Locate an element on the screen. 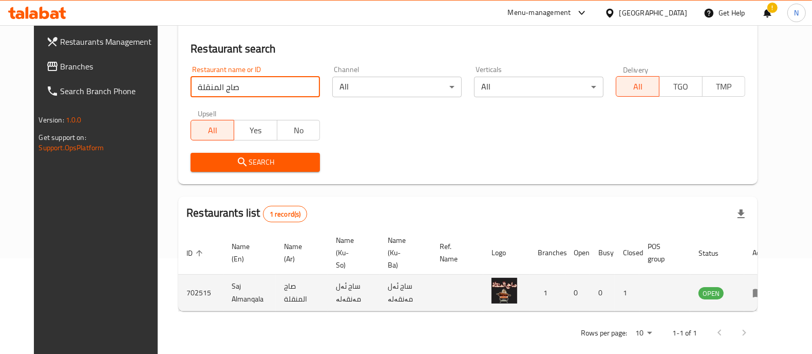  span: 1.0.0 is located at coordinates (73, 120).